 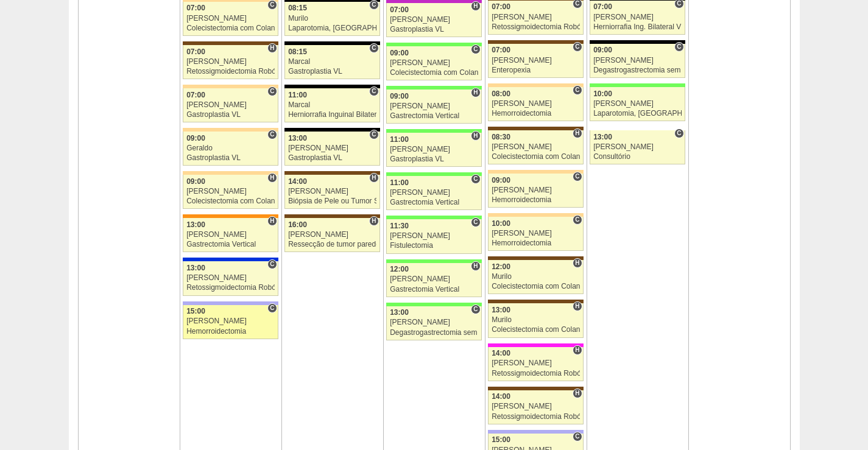 What do you see at coordinates (637, 156) in the screenshot?
I see `div: Consultório` at bounding box center [637, 156].